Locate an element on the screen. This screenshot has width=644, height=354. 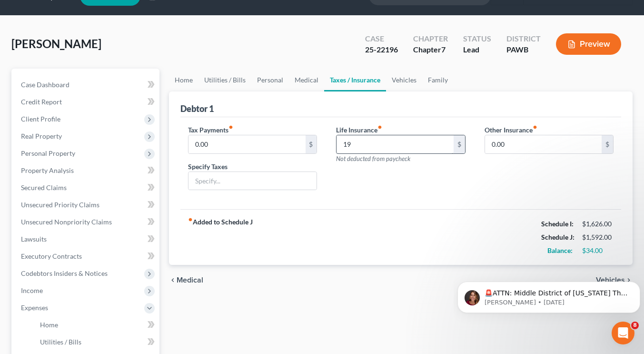
div: message notification from Katie, 1d ago. 🚨ATTN: Middle District of Florida The court has added a ... is located at coordinates (95, 36).